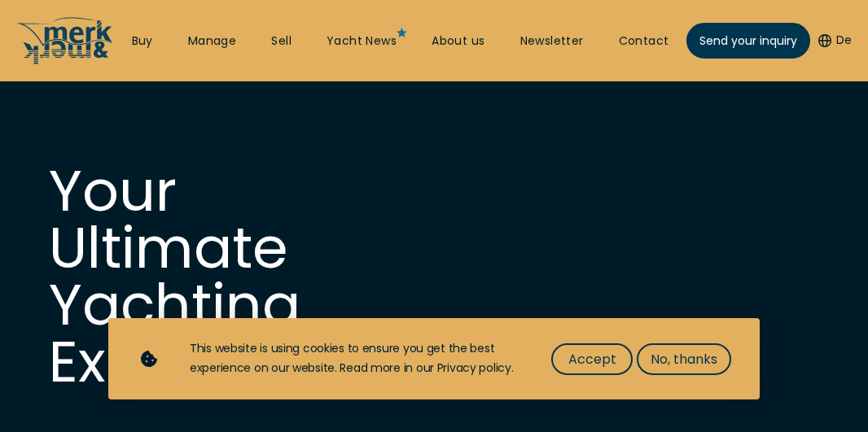 The image size is (868, 432). Describe the element at coordinates (474, 368) in the screenshot. I see `a: Privacy policy` at that location.